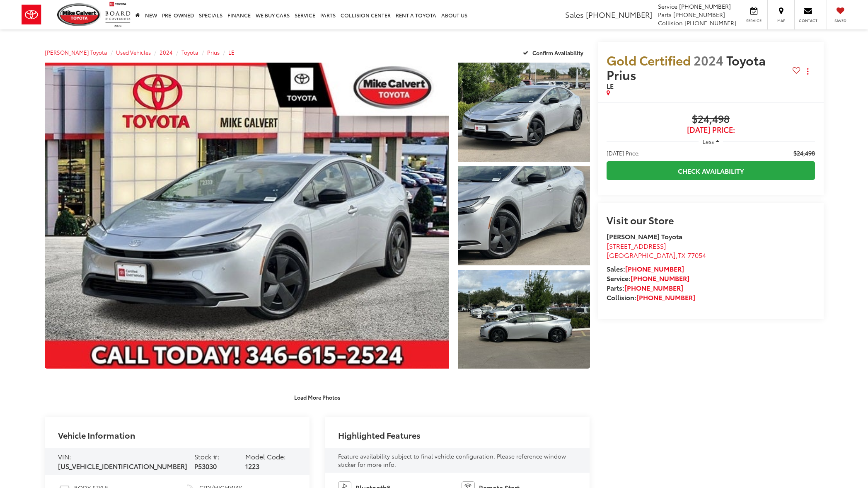 Image resolution: width=868 pixels, height=488 pixels. I want to click on span: Confirm Availability, so click(557, 53).